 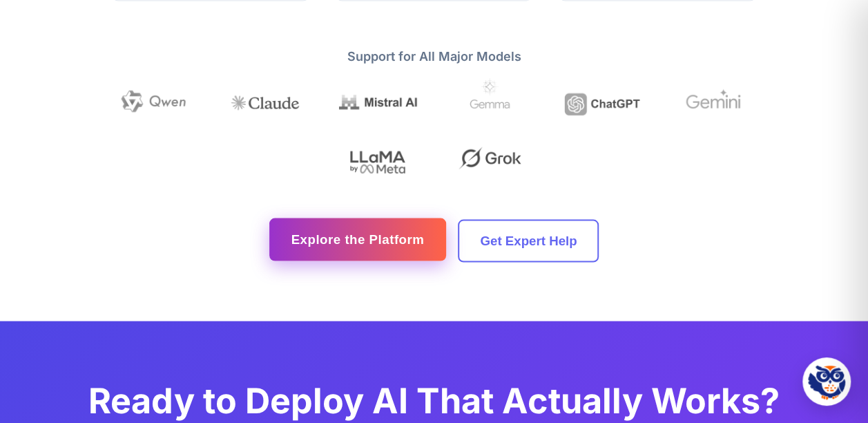 What do you see at coordinates (528, 241) in the screenshot?
I see `a: Get Expert Help` at bounding box center [528, 241].